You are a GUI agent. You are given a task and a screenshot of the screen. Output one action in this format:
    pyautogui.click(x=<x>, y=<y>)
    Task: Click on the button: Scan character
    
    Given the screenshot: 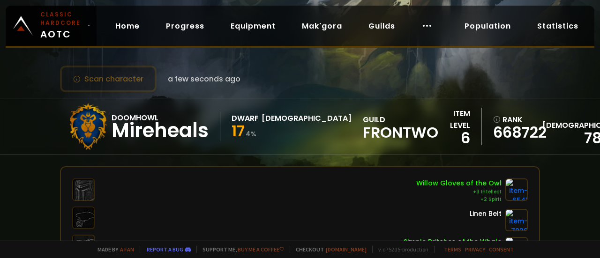 What is the action you would take?
    pyautogui.click(x=108, y=79)
    